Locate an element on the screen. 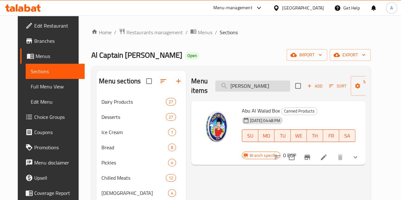 The height and width of the screenshot is (200, 401). button: FR is located at coordinates (331, 136).